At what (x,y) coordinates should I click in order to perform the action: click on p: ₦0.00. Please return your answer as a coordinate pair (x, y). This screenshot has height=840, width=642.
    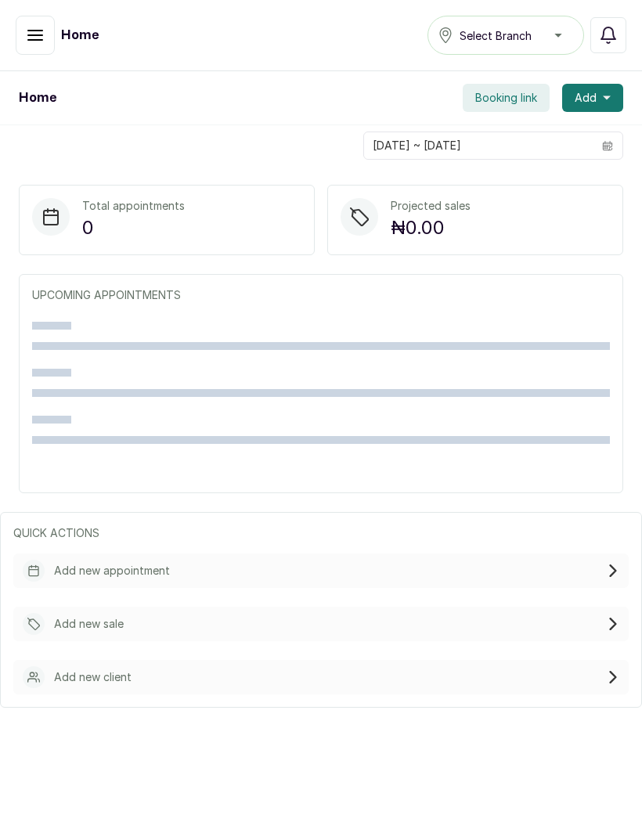
    Looking at the image, I should click on (430, 228).